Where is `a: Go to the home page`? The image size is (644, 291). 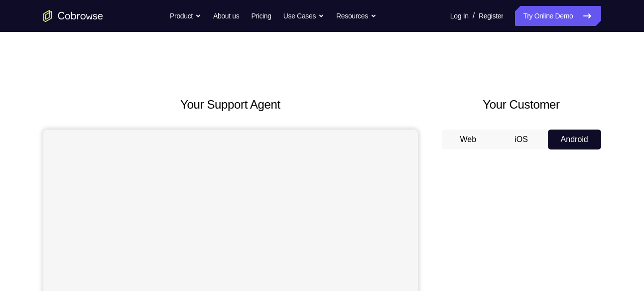
a: Go to the home page is located at coordinates (73, 16).